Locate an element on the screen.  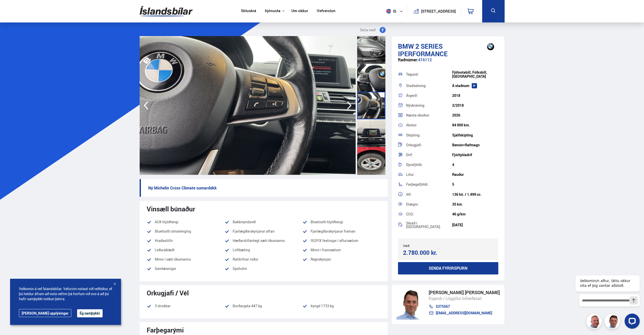
div: Afl: is located at coordinates (429, 194).